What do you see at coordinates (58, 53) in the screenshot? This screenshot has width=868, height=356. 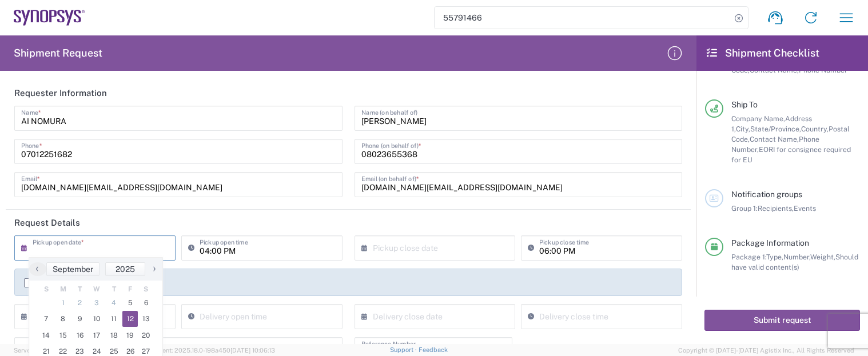 I see `h2: Shipment Request` at bounding box center [58, 53].